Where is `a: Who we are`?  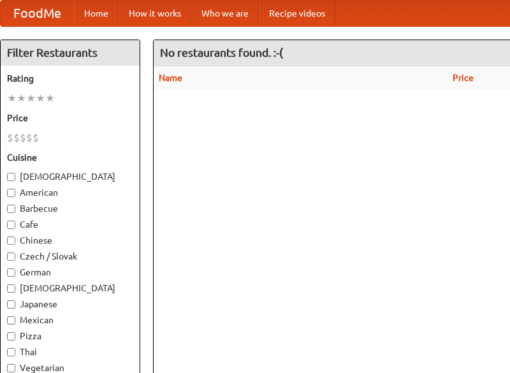
a: Who we are is located at coordinates (225, 13).